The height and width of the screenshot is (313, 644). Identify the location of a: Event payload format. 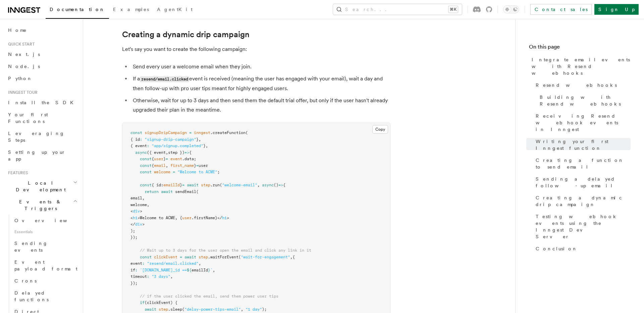
(45, 266).